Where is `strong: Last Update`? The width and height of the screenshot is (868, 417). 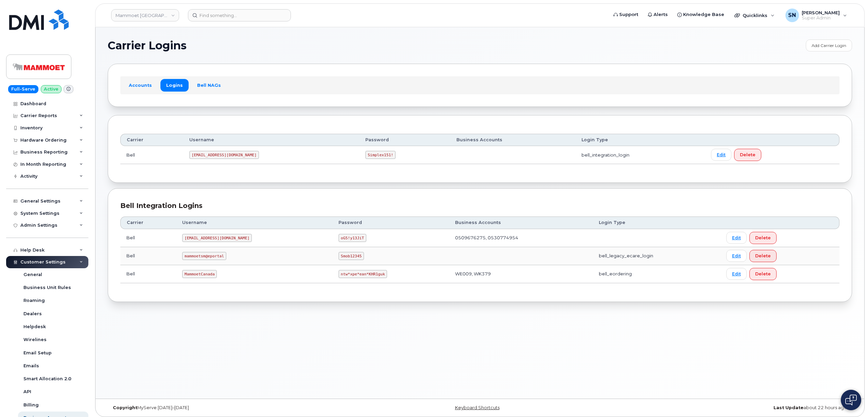 strong: Last Update is located at coordinates (788, 407).